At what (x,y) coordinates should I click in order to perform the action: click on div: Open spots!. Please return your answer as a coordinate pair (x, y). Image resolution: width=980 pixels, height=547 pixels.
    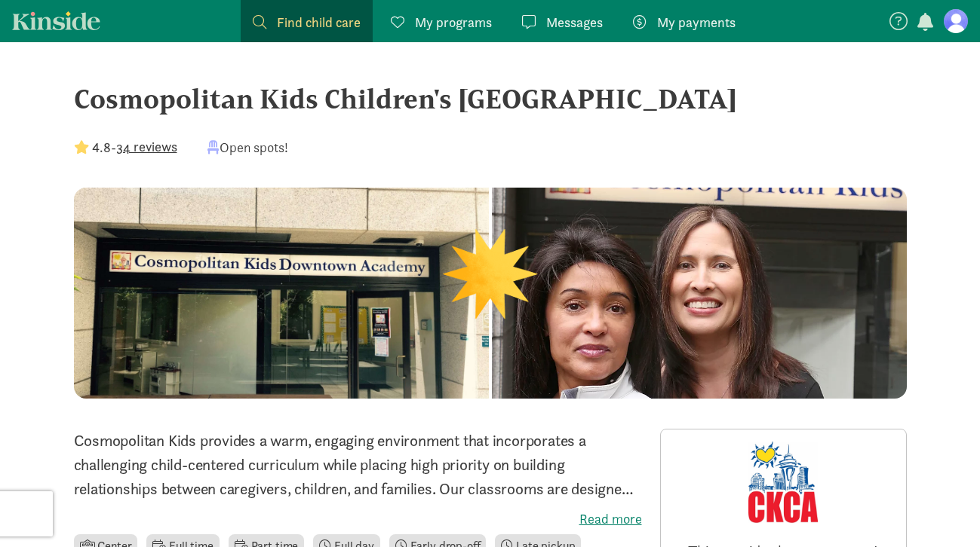
    Looking at the image, I should click on (247, 147).